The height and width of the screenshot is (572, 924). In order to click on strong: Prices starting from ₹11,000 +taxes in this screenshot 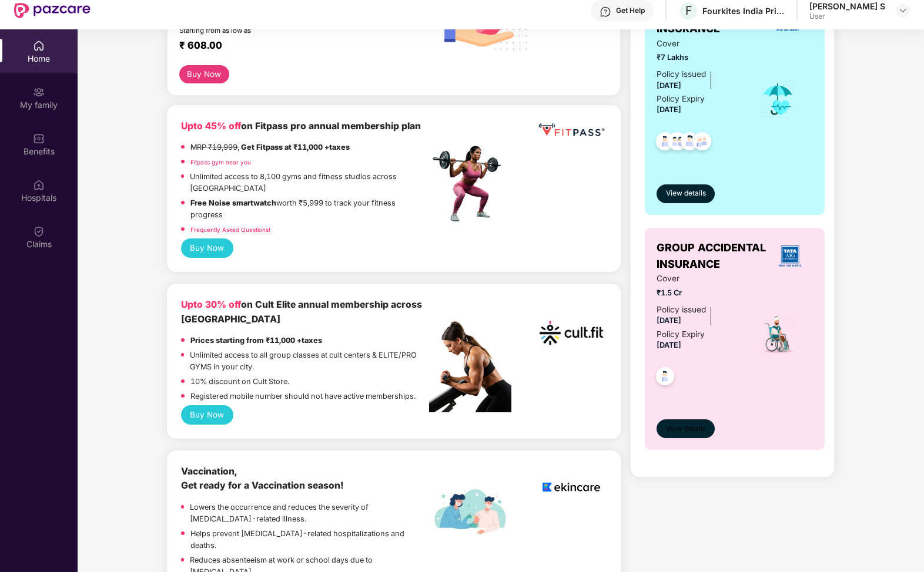, I will do `click(256, 340)`.